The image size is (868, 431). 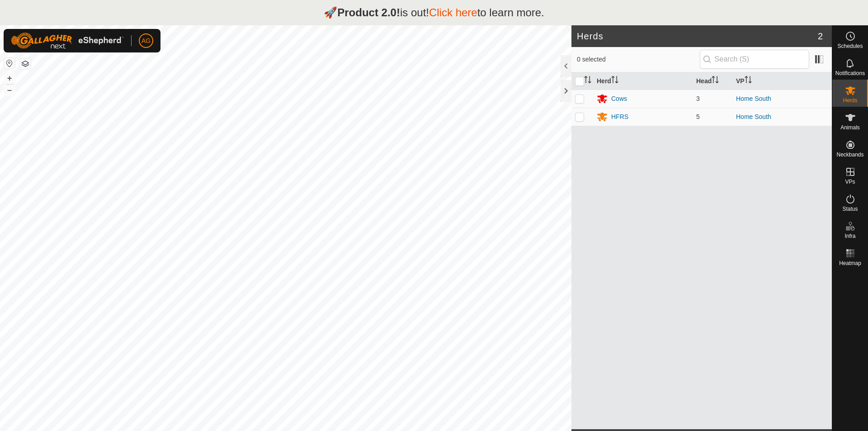 What do you see at coordinates (620, 116) in the screenshot?
I see `div: HFRS` at bounding box center [620, 116].